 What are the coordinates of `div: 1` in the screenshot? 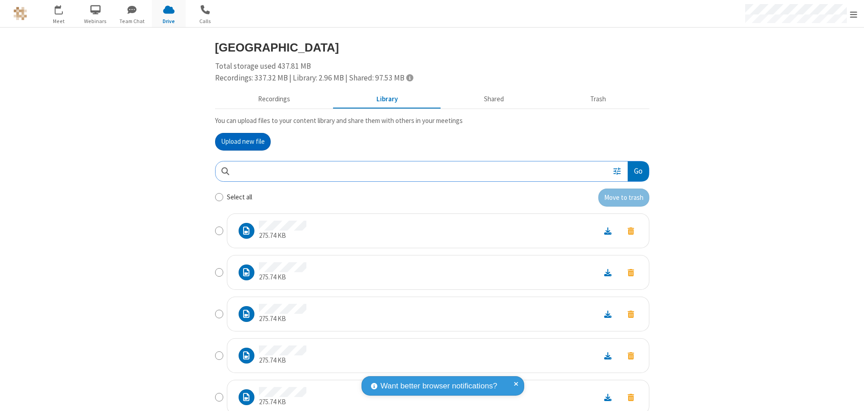 It's located at (64, 8).